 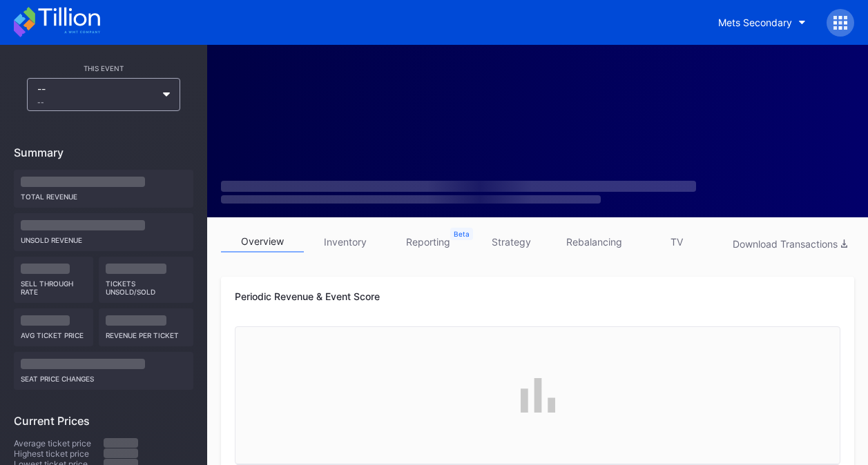 I want to click on a: inventory, so click(x=345, y=242).